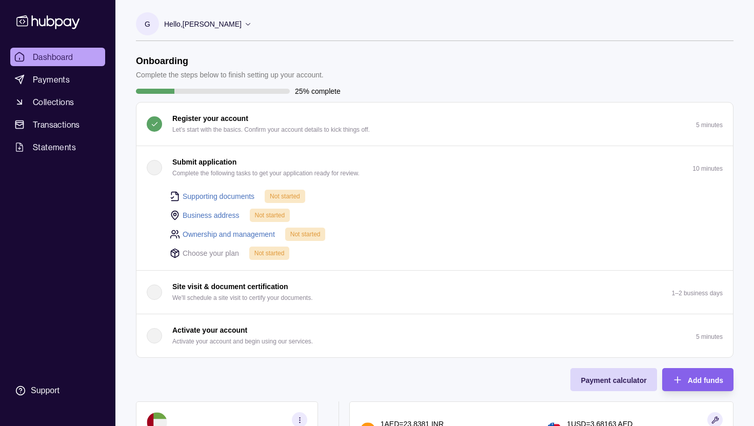 This screenshot has width=754, height=426. Describe the element at coordinates (211, 215) in the screenshot. I see `a: Business address` at that location.